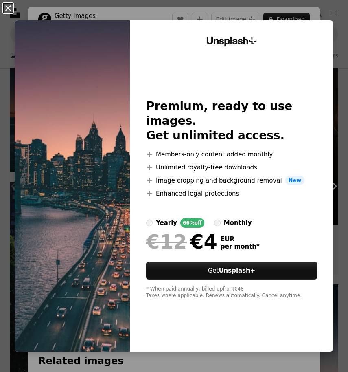  I want to click on span: per month *, so click(240, 247).